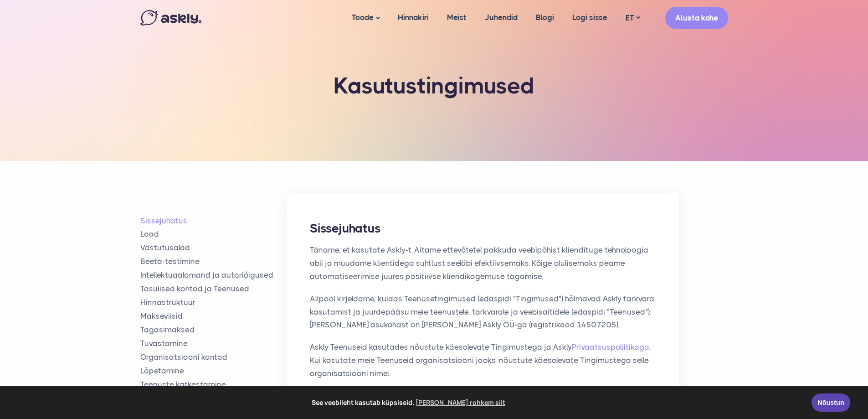  Describe the element at coordinates (213, 330) in the screenshot. I see `a: Tagasimaksed` at that location.